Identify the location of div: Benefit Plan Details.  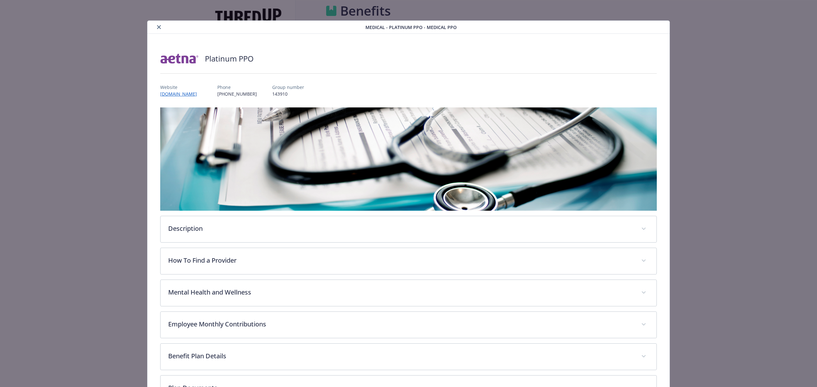
(408, 357).